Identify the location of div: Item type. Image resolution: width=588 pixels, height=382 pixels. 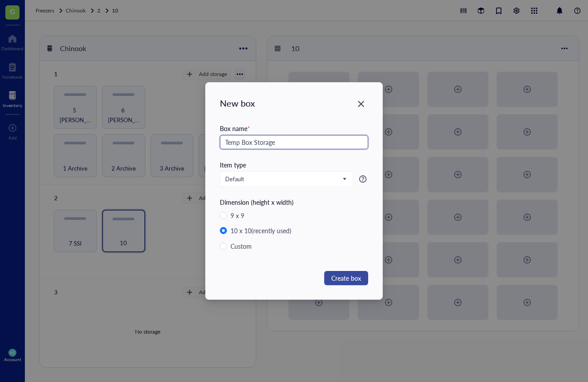
(294, 165).